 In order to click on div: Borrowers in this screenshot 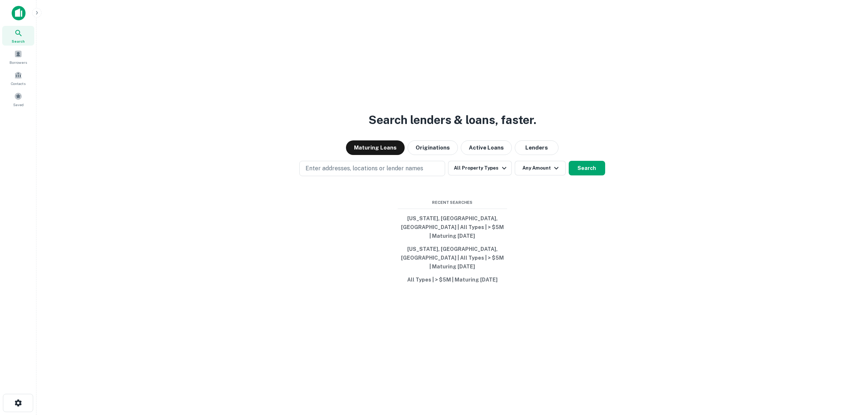, I will do `click(18, 56)`.